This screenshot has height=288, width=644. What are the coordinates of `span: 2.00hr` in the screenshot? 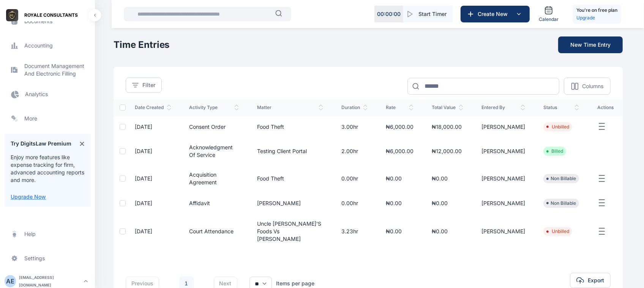 It's located at (349, 151).